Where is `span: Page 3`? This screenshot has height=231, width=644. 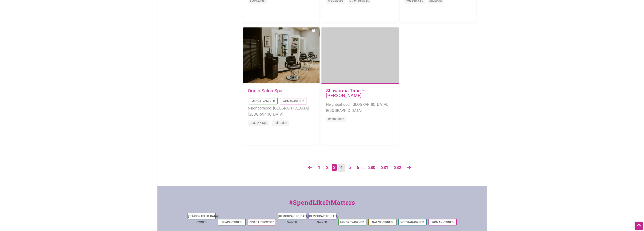 span: Page 3 is located at coordinates (334, 167).